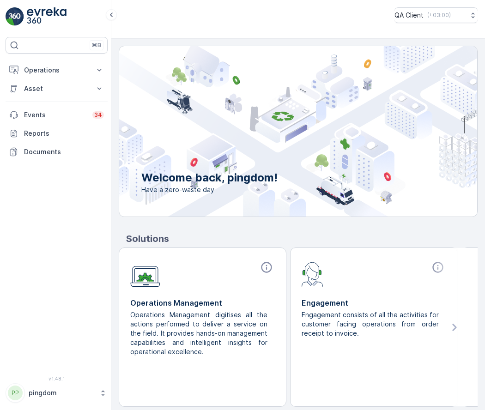 This screenshot has width=485, height=410. What do you see at coordinates (436, 15) in the screenshot?
I see `button: QA Client(+03:00)` at bounding box center [436, 15].